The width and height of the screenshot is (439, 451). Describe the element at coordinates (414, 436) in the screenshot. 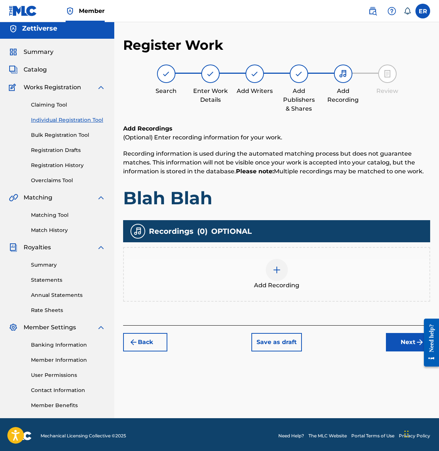

I see `a: Privacy Policy` at that location.